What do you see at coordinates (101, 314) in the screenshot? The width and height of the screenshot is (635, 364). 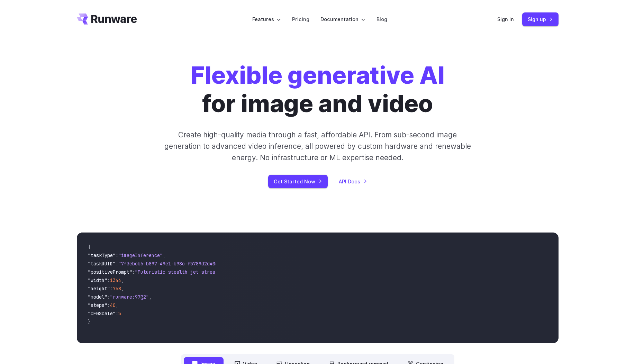 I see `span: "CFGScale"` at bounding box center [101, 314].